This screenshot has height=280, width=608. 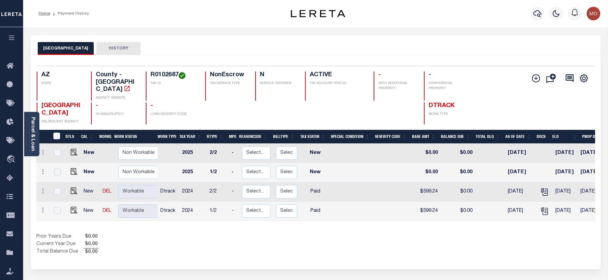 What do you see at coordinates (318, 14) in the screenshot?
I see `img: logo-dark.svg` at bounding box center [318, 14].